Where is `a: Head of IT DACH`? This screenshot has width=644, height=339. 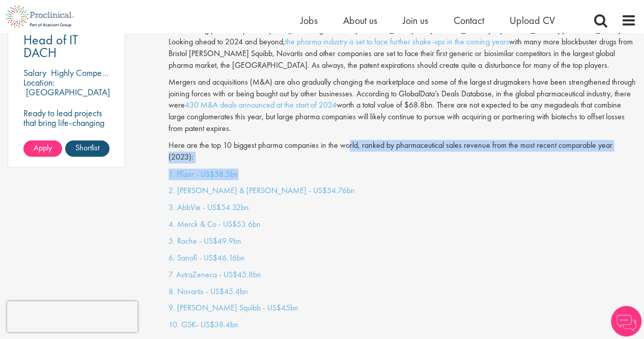
a: Head of IT DACH is located at coordinates (66, 46).